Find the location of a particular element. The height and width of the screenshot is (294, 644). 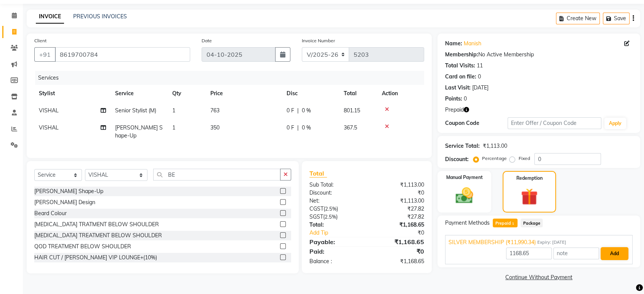

th: Action is located at coordinates (400, 93).